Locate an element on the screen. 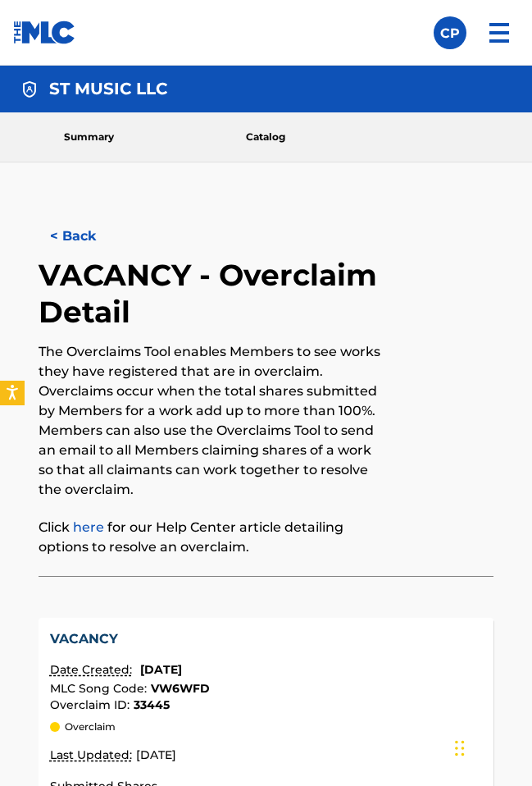 This screenshot has height=786, width=532. div: VACANCY is located at coordinates (267, 639).